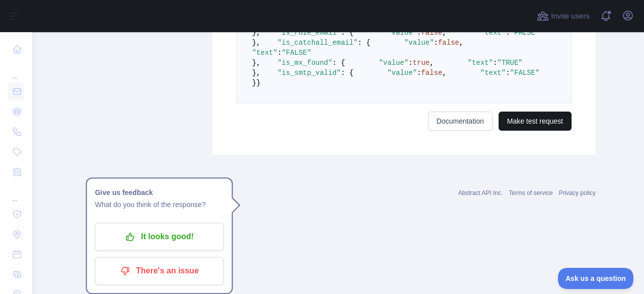 The height and width of the screenshot is (294, 644). I want to click on span: Invite users, so click(570, 16).